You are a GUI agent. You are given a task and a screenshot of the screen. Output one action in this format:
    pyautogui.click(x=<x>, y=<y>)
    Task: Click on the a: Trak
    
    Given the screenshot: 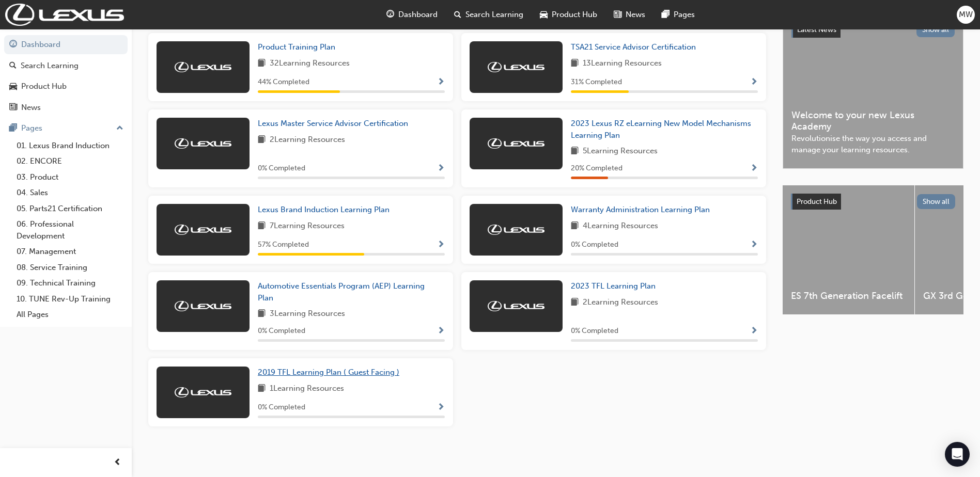 What is the action you would take?
    pyautogui.click(x=64, y=15)
    